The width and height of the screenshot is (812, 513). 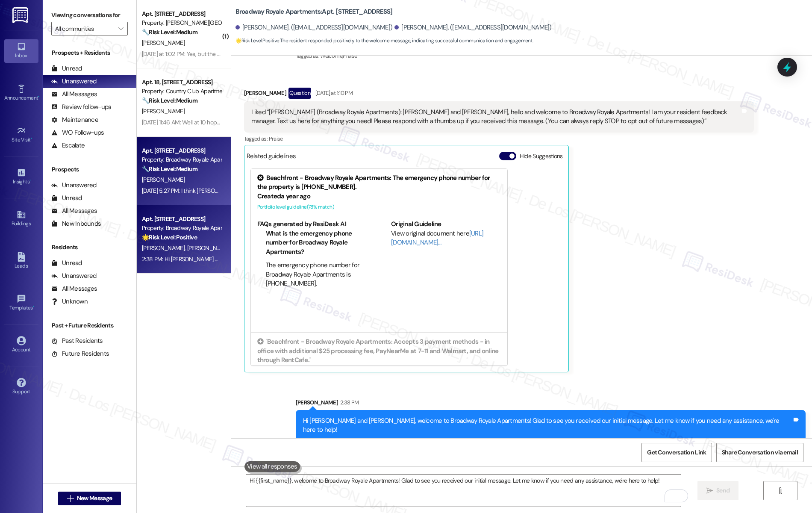 I want to click on div: Residents, so click(x=89, y=248).